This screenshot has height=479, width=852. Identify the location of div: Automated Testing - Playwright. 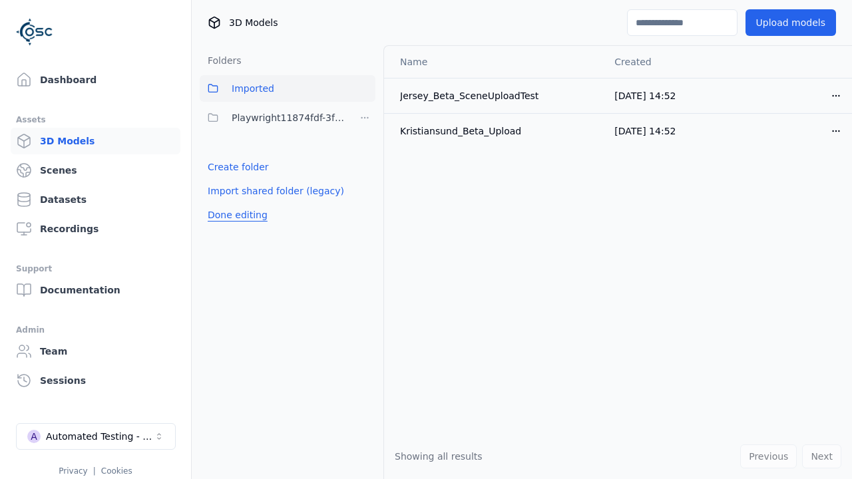
(100, 437).